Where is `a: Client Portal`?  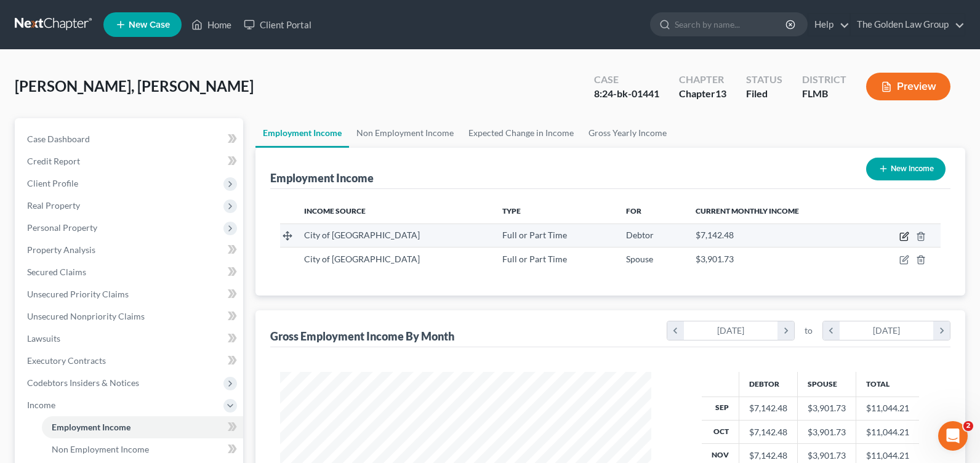 a: Client Portal is located at coordinates (278, 24).